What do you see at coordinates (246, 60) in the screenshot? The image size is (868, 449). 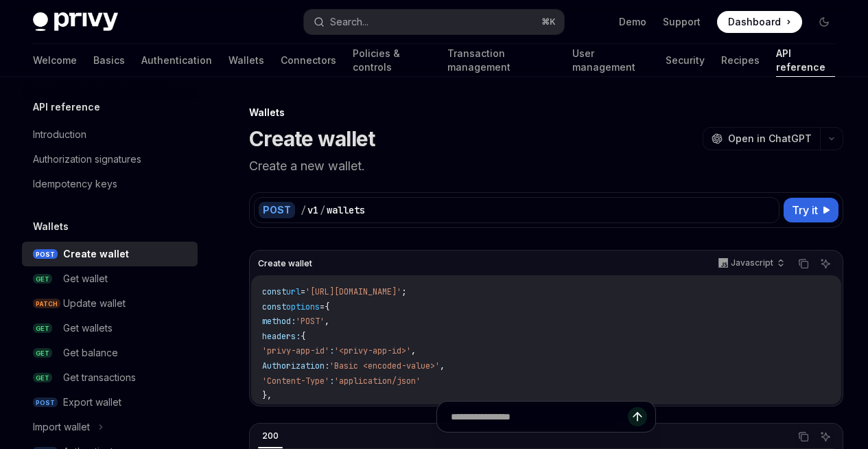 I see `a: Wallets` at bounding box center [246, 60].